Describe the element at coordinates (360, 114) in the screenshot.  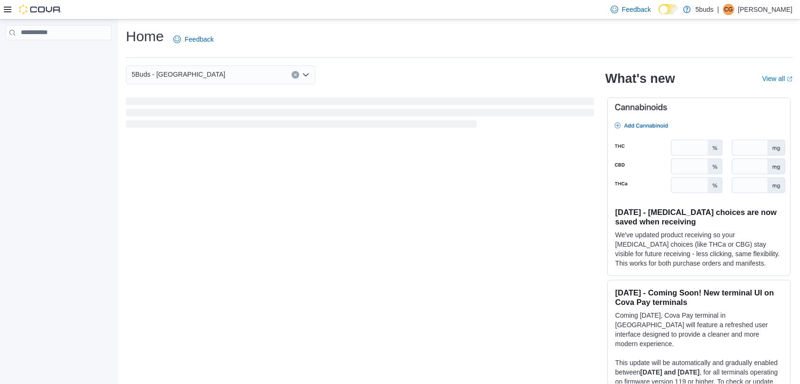
I see `span: Loading` at that location.